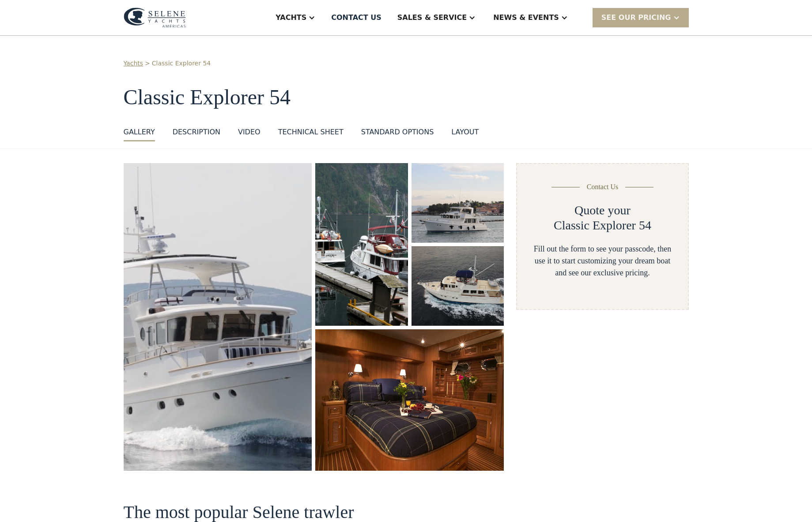 The width and height of the screenshot is (812, 522). I want to click on div: Sales & Service, so click(432, 18).